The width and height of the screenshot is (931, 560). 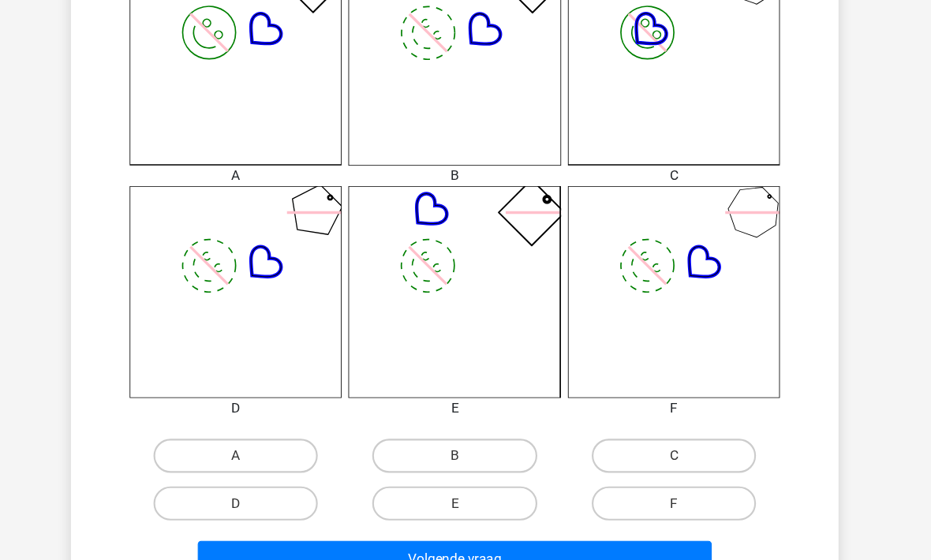 I want to click on label: C, so click(x=668, y=422).